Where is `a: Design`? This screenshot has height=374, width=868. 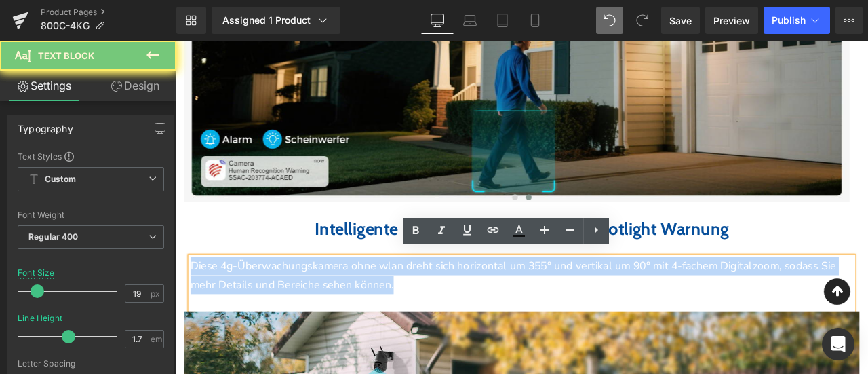 a: Design is located at coordinates (135, 86).